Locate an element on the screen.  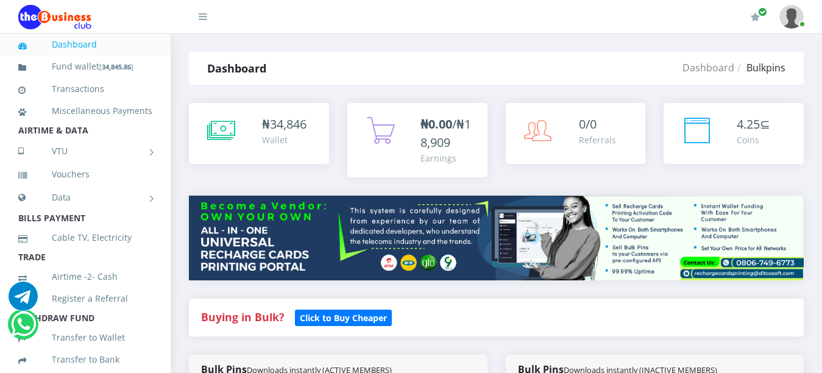
a: Vouchers is located at coordinates (85, 174).